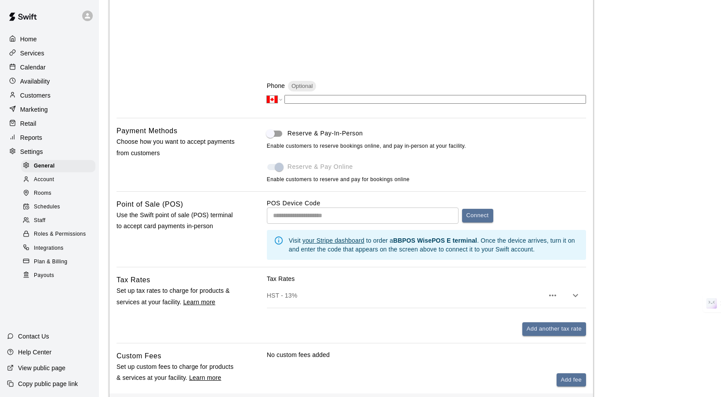 The height and width of the screenshot is (397, 721). What do you see at coordinates (49, 152) in the screenshot?
I see `div: Settings` at bounding box center [49, 152].